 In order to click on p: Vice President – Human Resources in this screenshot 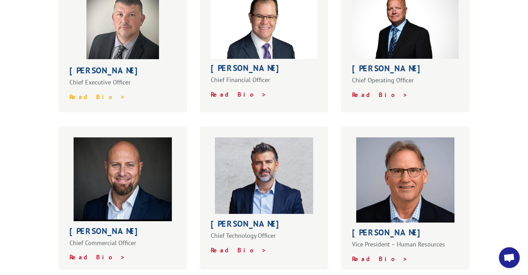, I will do `click(406, 247)`.